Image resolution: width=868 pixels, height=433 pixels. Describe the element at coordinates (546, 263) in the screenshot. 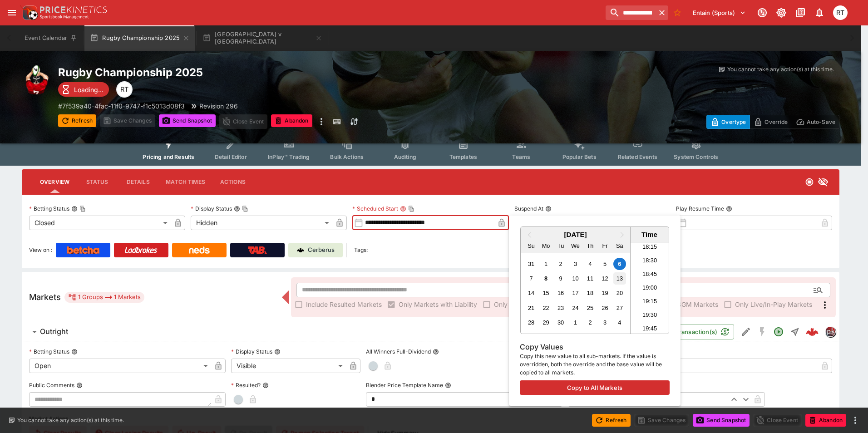

I see `div: Choose Monday, September 1st, 2025` at that location.